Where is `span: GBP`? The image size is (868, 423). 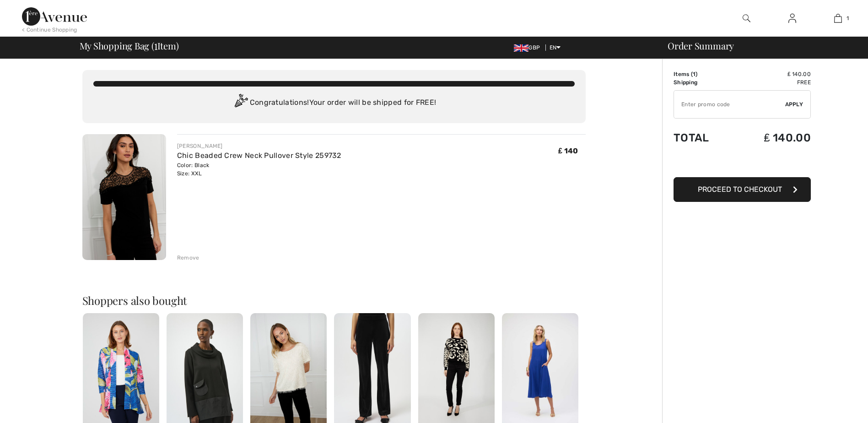 span: GBP is located at coordinates (529, 47).